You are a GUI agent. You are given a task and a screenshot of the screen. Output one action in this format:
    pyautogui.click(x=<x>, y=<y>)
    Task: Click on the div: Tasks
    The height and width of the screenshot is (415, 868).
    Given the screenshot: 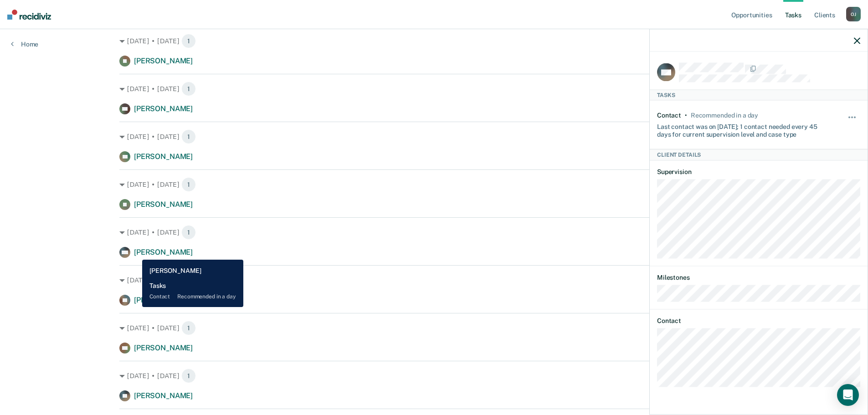 What is the action you would take?
    pyautogui.click(x=759, y=95)
    